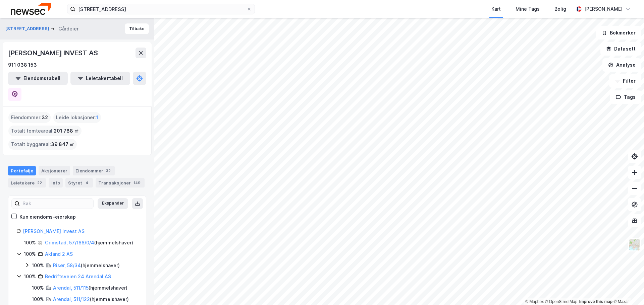 This screenshot has width=644, height=305. Describe the element at coordinates (22, 171) in the screenshot. I see `div: Portefølje` at that location.